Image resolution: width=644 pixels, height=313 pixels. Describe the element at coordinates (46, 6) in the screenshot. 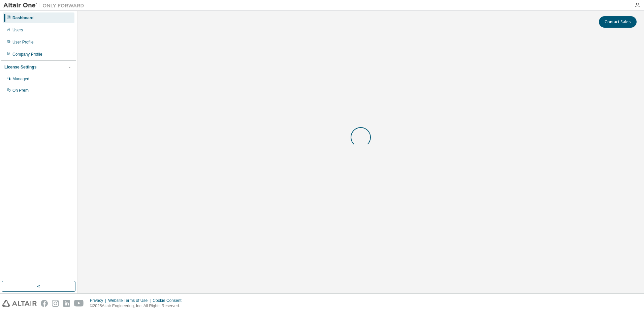

I see `img: Altair One` at that location.